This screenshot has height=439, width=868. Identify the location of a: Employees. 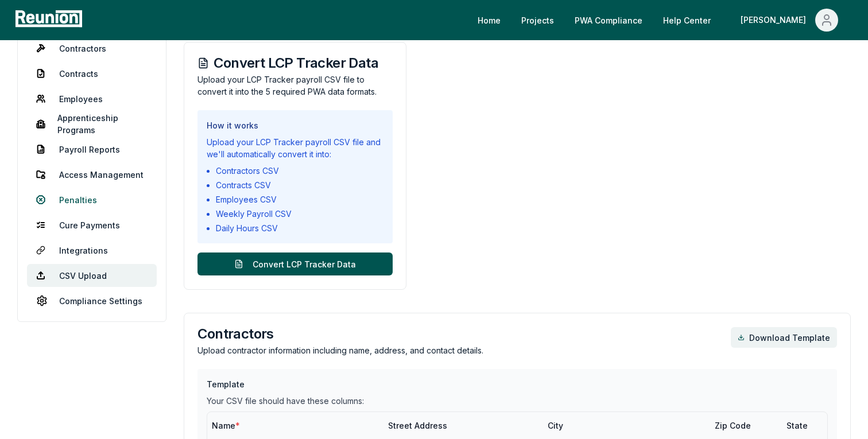
(91, 98).